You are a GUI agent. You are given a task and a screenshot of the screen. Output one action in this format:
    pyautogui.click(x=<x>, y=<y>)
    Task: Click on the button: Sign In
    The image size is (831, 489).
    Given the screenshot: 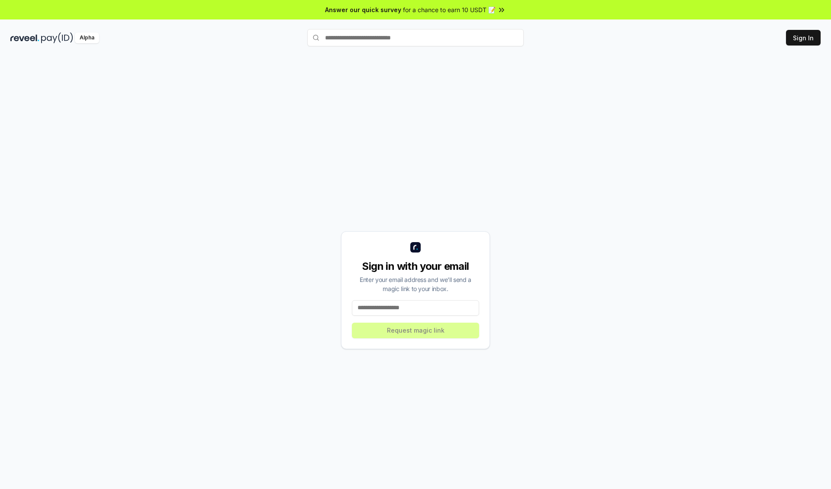 What is the action you would take?
    pyautogui.click(x=803, y=38)
    